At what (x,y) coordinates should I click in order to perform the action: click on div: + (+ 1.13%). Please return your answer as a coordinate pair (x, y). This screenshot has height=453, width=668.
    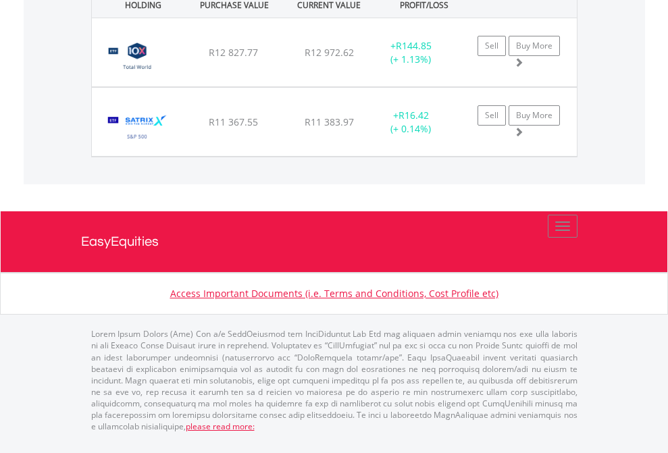
    Looking at the image, I should click on (411, 53).